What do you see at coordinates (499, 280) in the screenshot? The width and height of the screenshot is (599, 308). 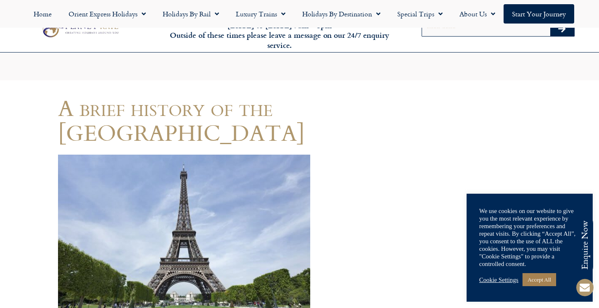 I see `a: Cookie Settings` at bounding box center [499, 280].